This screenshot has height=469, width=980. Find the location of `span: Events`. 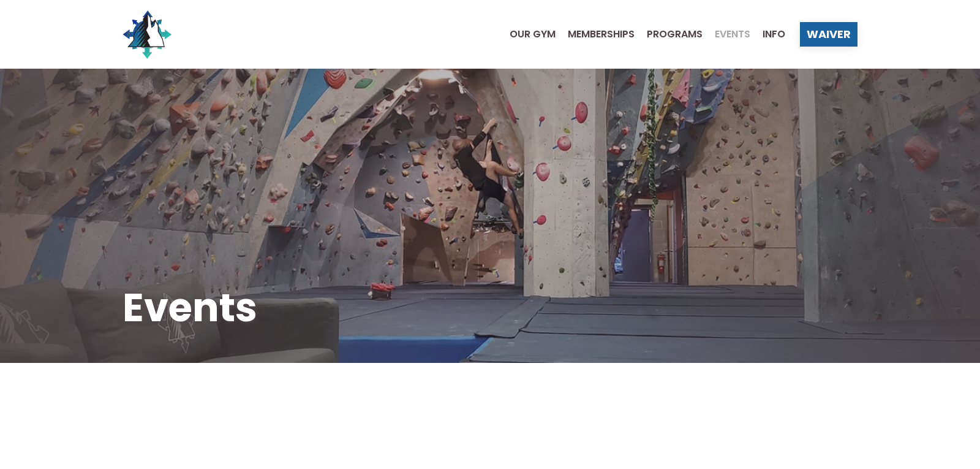

span: Events is located at coordinates (733, 34).